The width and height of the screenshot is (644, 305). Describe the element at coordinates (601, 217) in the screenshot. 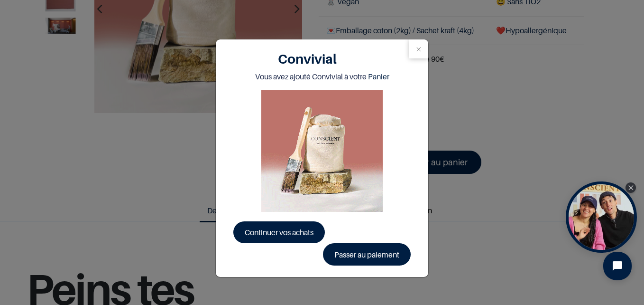

I see `div: Open Tolstoy widget` at that location.